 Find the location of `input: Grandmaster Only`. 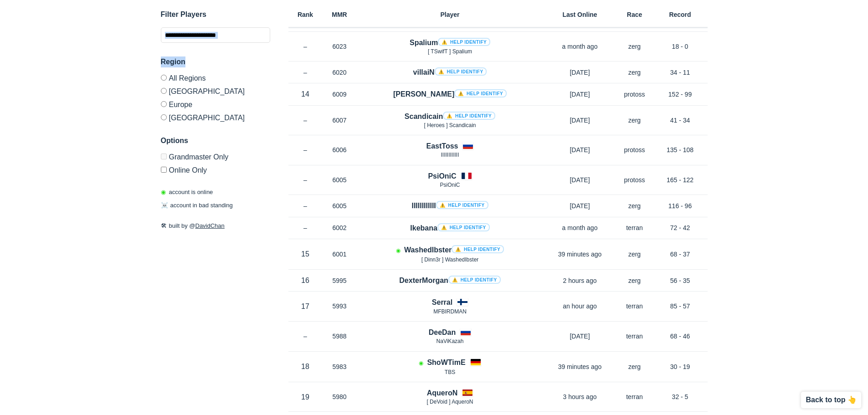

input: Grandmaster Only is located at coordinates (164, 156).